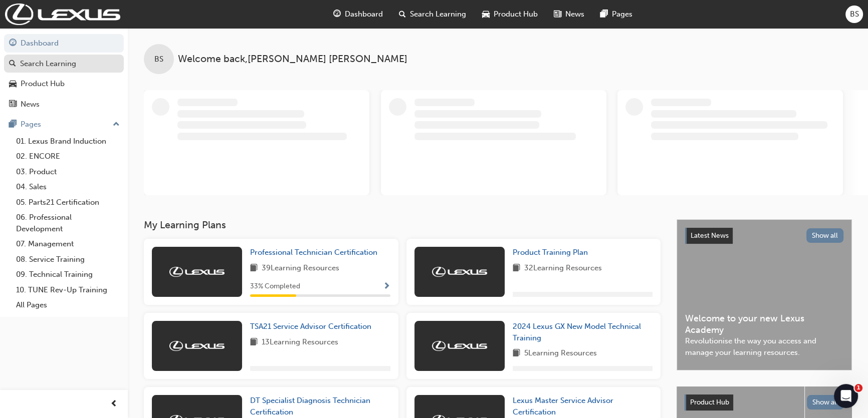  What do you see at coordinates (62, 14) in the screenshot?
I see `a: Trak` at bounding box center [62, 14].